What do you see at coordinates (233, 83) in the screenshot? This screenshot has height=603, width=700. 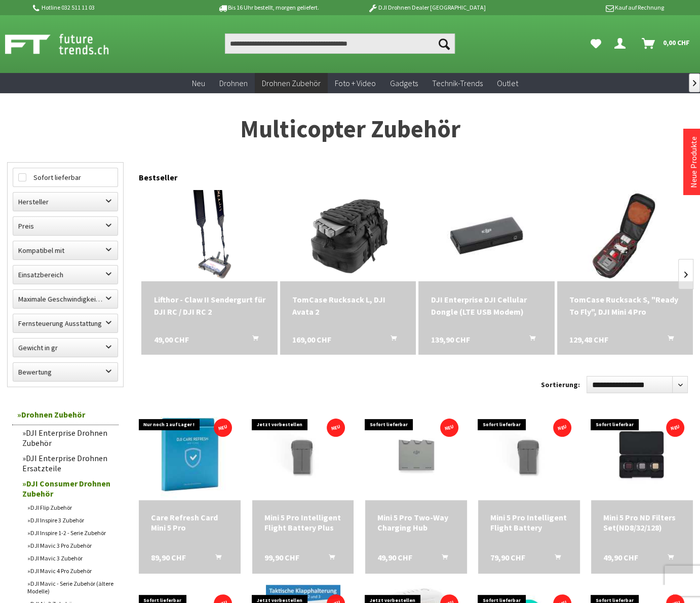 I see `span: Drohnen` at bounding box center [233, 83].